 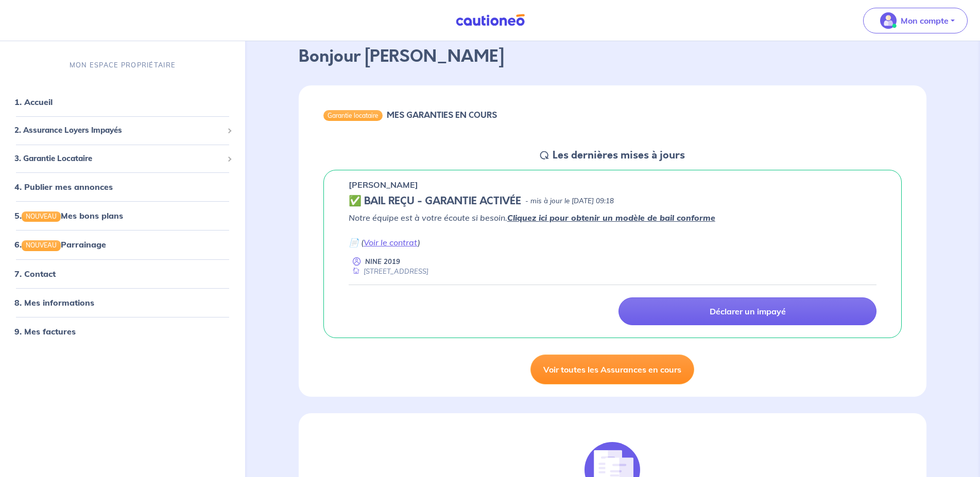 What do you see at coordinates (612, 370) in the screenshot?
I see `a: Voir toutes les Assurances en cours` at bounding box center [612, 370].